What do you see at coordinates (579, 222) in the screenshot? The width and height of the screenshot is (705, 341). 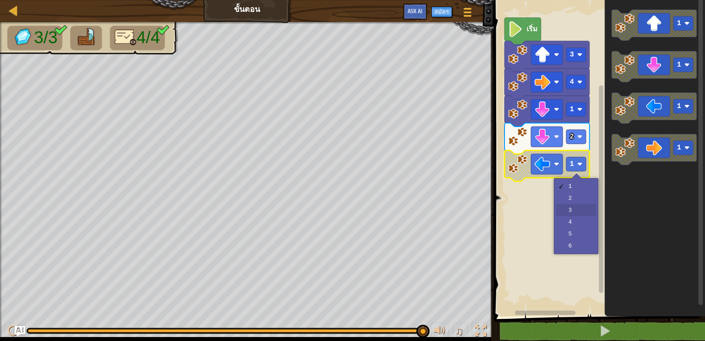 I see `div: 4` at bounding box center [579, 222].